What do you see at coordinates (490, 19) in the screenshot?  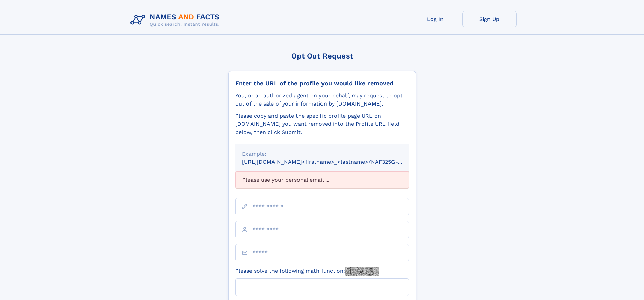 I see `a: Sign Up` at bounding box center [490, 19].